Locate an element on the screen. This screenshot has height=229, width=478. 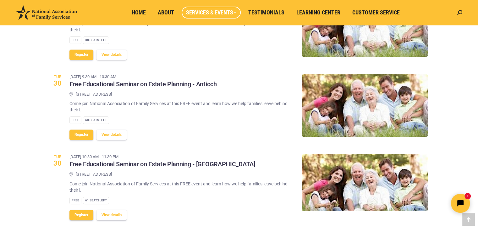
a: Customer Service is located at coordinates (376, 13).